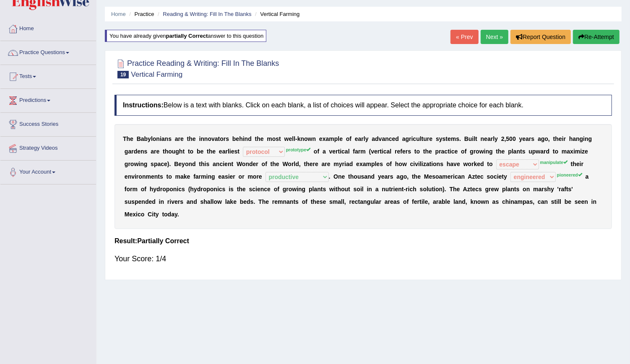 The image size is (630, 364). Describe the element at coordinates (363, 151) in the screenshot. I see `b: m` at that location.